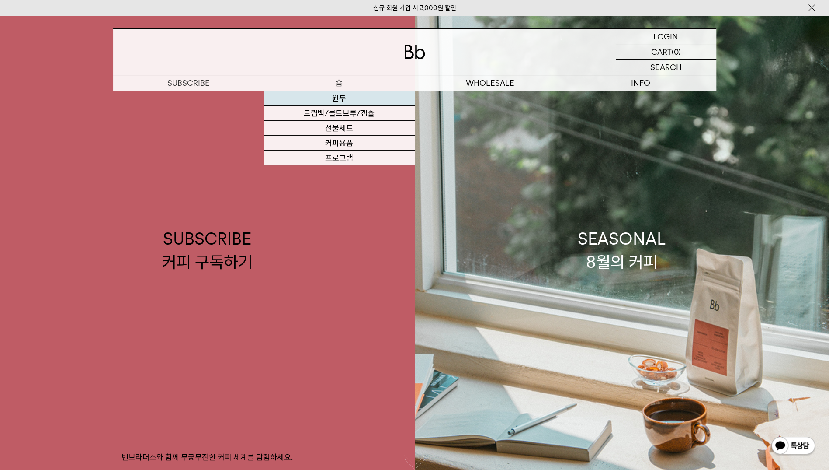  Describe the element at coordinates (339, 83) in the screenshot. I see `a: 숍` at that location.